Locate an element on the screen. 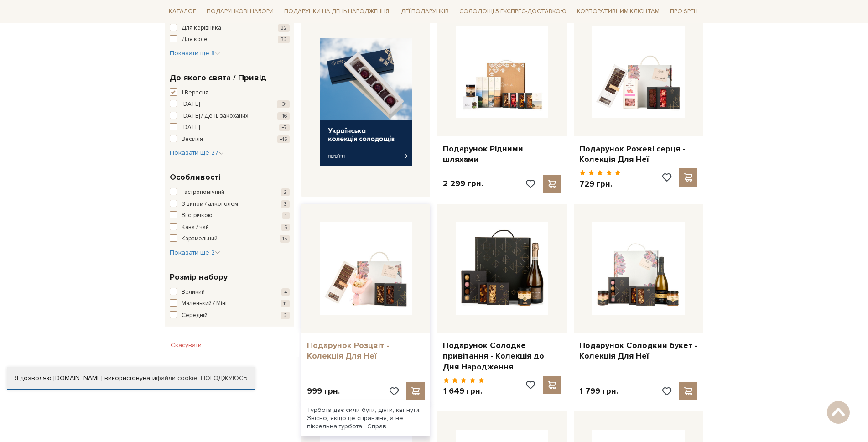  button: Показати ще 27 is located at coordinates (196, 153).